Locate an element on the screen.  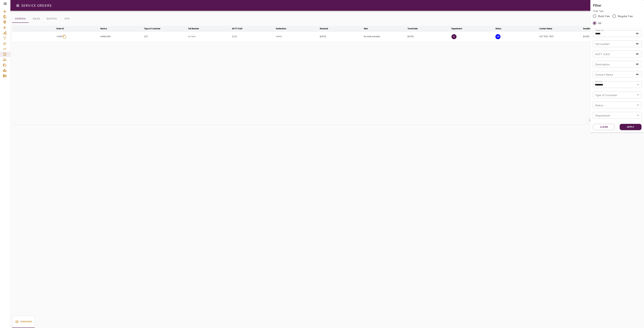
button: Apply is located at coordinates (631, 127).